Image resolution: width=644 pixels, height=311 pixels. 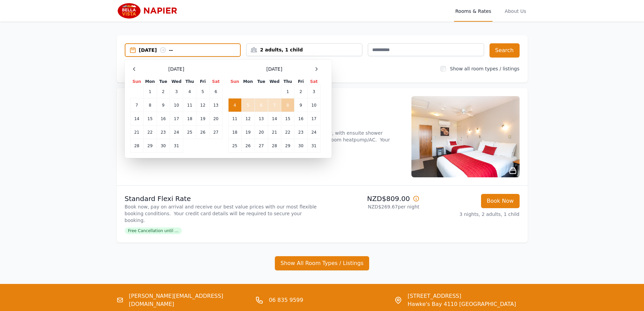 What do you see at coordinates (153, 231) in the screenshot?
I see `span: Free Cancellation until ...` at bounding box center [153, 231].